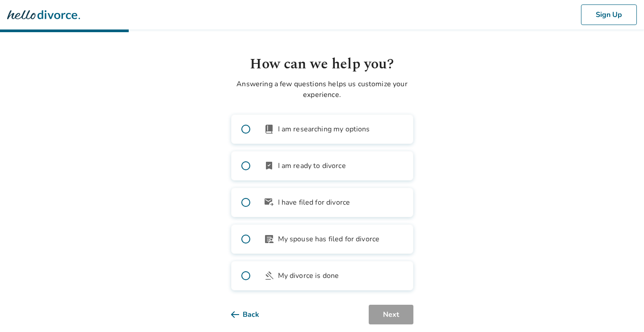 This screenshot has width=644, height=332. I want to click on span: I have filed for divorce, so click(314, 202).